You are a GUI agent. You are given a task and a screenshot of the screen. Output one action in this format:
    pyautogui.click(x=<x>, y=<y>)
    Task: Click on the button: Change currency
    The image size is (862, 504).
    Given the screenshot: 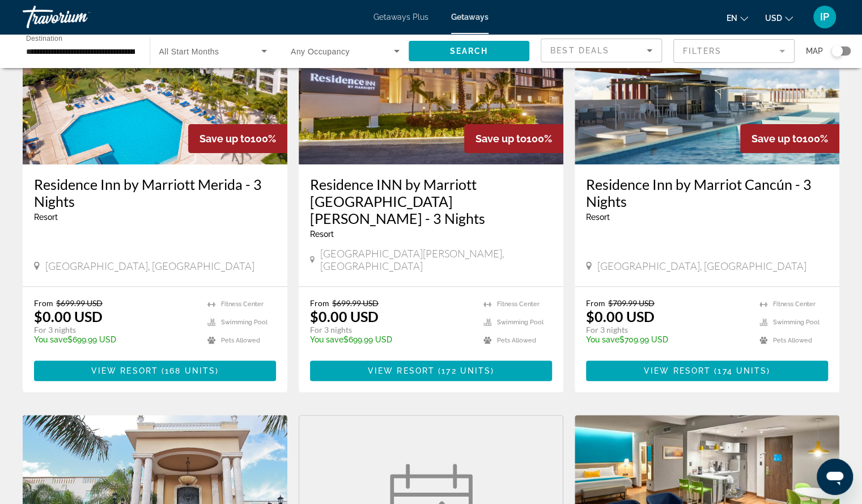 What is the action you would take?
    pyautogui.click(x=779, y=18)
    